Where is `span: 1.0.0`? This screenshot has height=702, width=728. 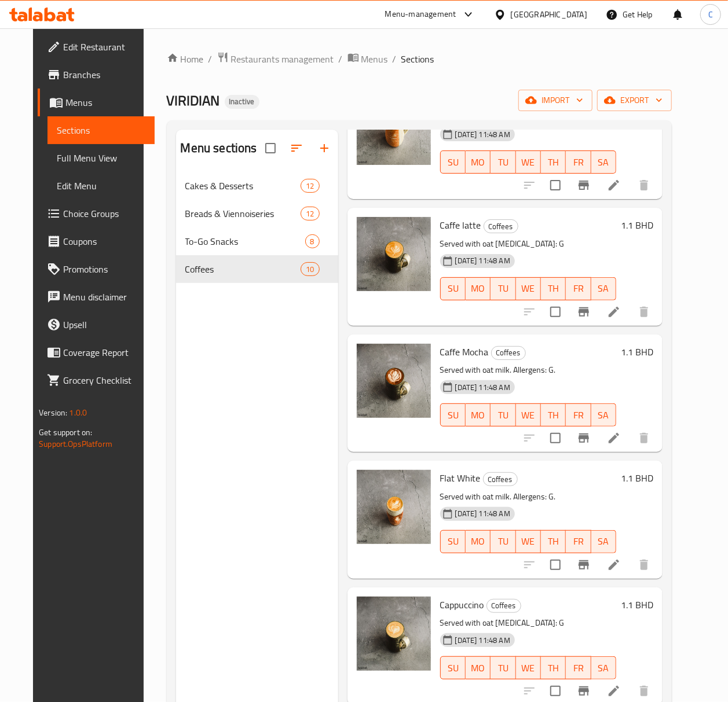 span: 1.0.0 is located at coordinates (78, 413).